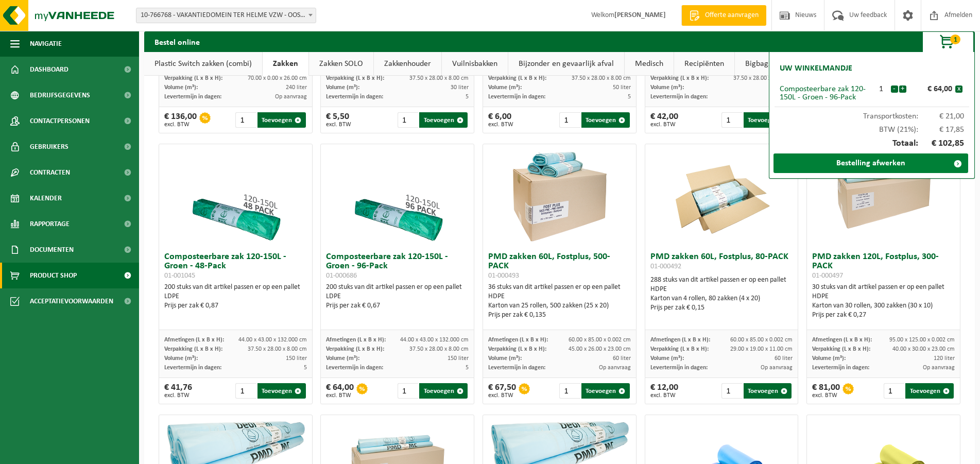 The image size is (980, 464). I want to click on a: Bestelling afwerken, so click(871, 163).